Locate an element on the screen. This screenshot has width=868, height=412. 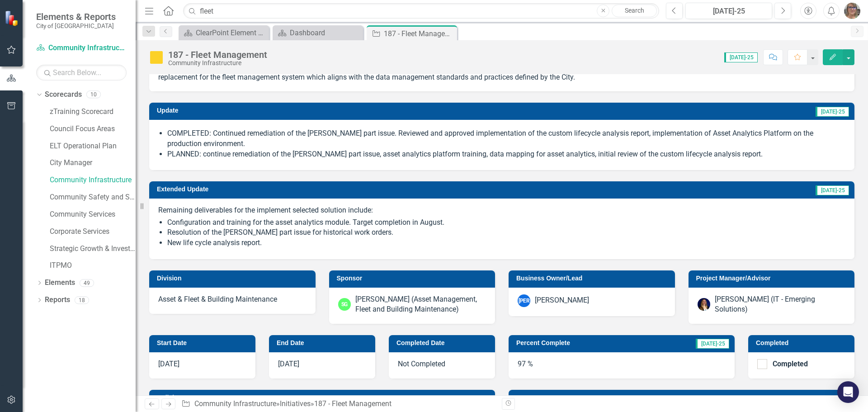
h3: Extended Update is located at coordinates (365, 189).